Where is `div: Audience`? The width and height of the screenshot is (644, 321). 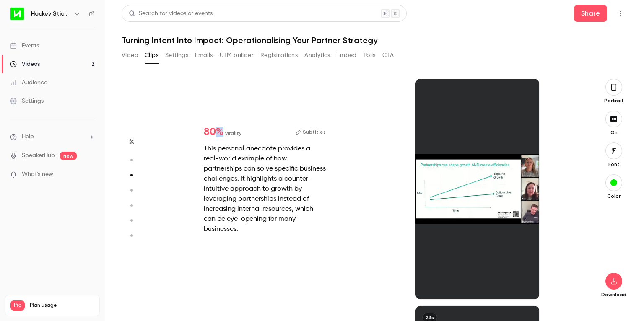 div: Audience is located at coordinates (28, 82).